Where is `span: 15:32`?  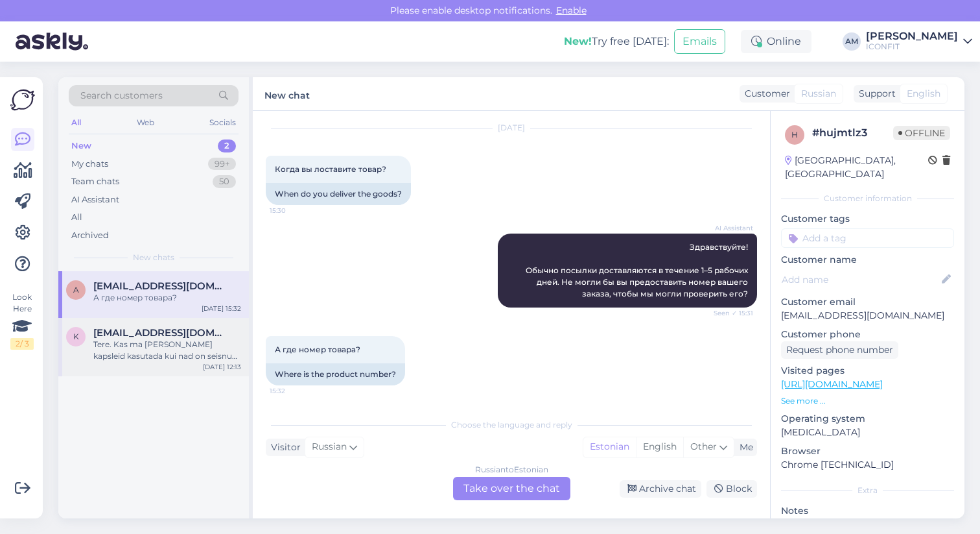 span: 15:32 is located at coordinates (294, 390).